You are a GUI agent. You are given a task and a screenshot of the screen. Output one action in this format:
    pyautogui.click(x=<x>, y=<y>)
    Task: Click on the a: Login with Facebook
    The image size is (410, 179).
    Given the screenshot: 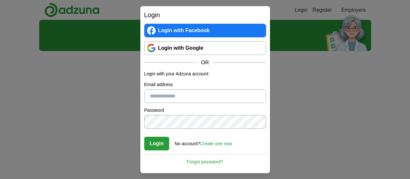 What is the action you would take?
    pyautogui.click(x=205, y=30)
    